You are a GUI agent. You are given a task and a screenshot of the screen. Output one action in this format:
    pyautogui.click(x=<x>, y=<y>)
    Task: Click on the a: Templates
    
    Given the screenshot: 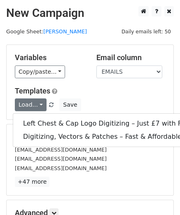 What is the action you would take?
    pyautogui.click(x=33, y=91)
    